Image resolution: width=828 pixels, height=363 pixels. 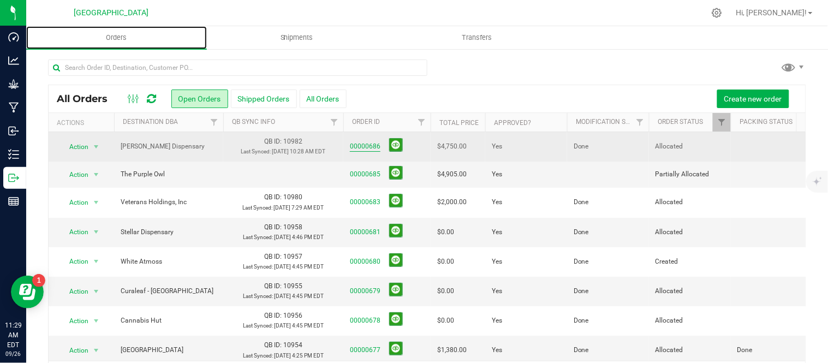 I want to click on span: Transfers, so click(x=477, y=38).